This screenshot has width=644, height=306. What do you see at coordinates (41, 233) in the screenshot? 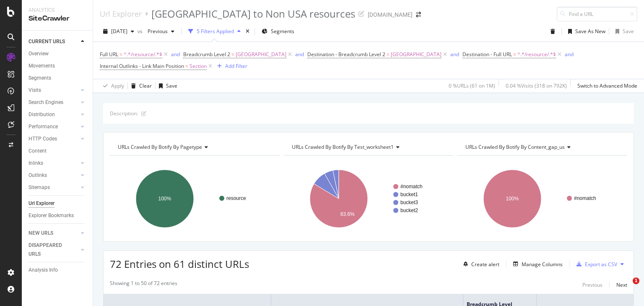
I see `div: NEW URLS` at bounding box center [41, 233].